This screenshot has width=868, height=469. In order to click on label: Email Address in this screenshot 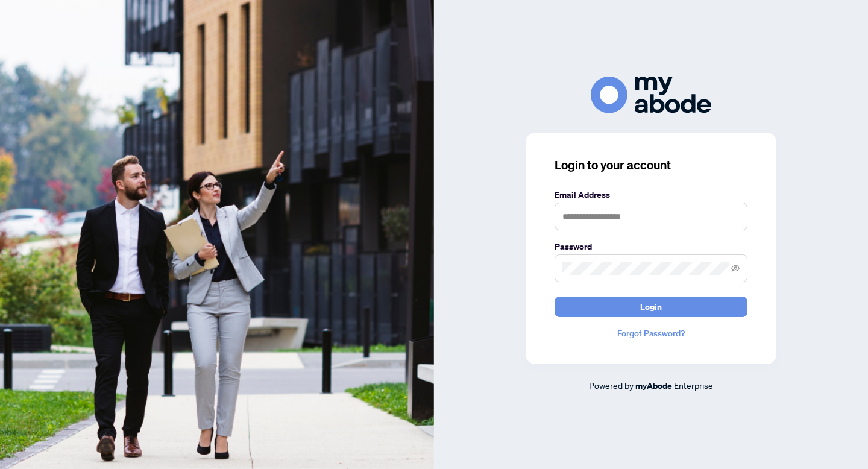, I will do `click(651, 195)`.